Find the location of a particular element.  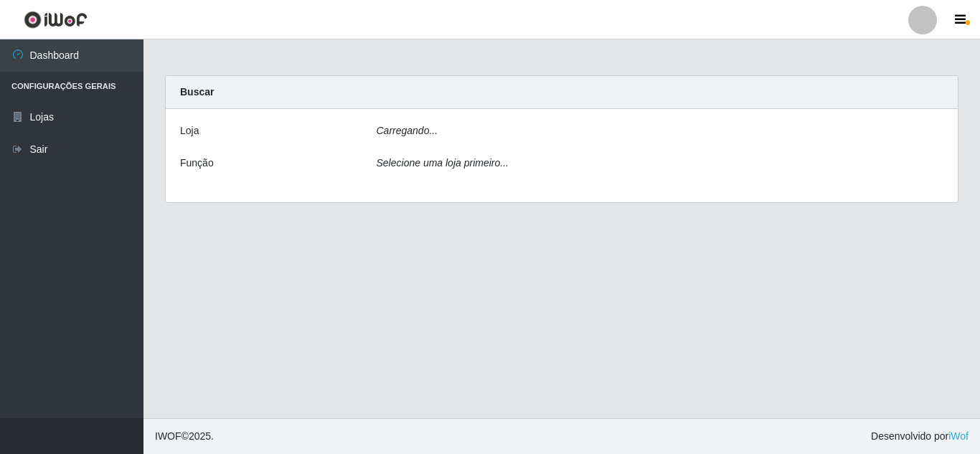

label: Loja is located at coordinates (190, 131).